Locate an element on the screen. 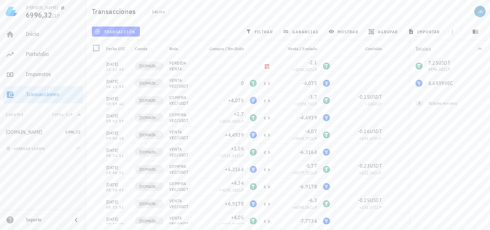 This screenshot has width=490, height=230. a: Inicio is located at coordinates (43, 34).